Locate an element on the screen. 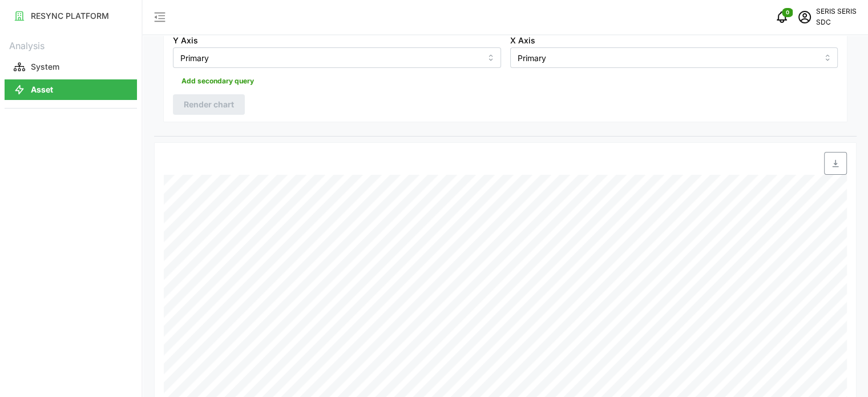 The height and width of the screenshot is (397, 868). p: Asset is located at coordinates (42, 90).